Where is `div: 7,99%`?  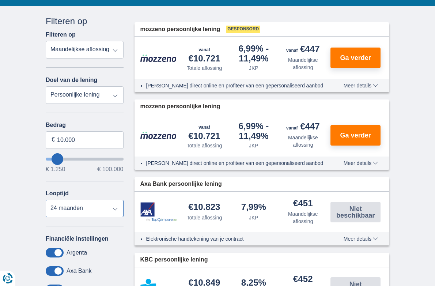 div: 7,99% is located at coordinates (254, 207).